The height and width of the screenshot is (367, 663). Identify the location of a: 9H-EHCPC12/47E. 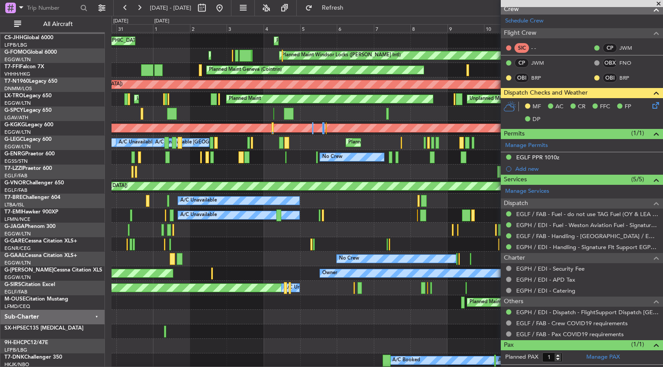
(26, 343).